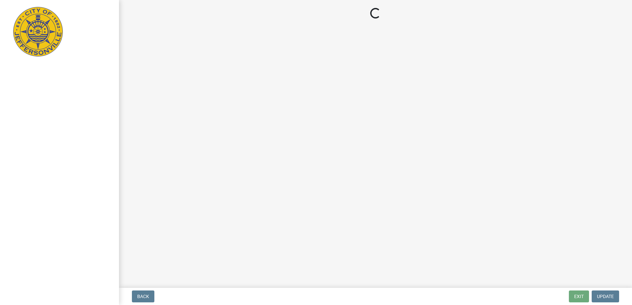 The height and width of the screenshot is (305, 632). I want to click on button: Back, so click(143, 297).